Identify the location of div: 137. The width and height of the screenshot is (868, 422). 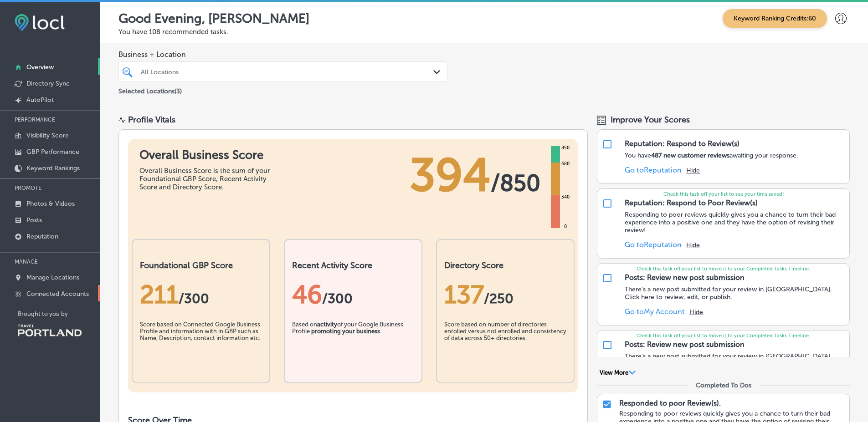
(505, 294).